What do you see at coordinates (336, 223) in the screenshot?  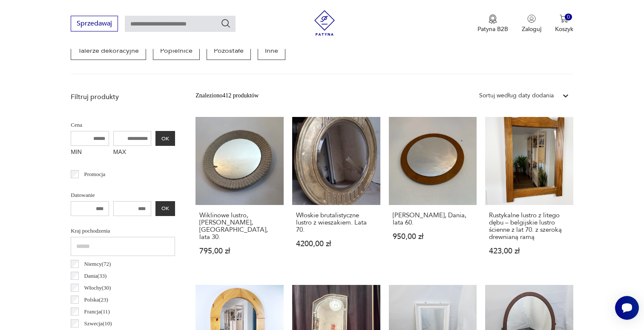 I see `h3: Włoskie brutalistyczne lustro z wieszakiem. Lata 70.` at bounding box center [336, 223].